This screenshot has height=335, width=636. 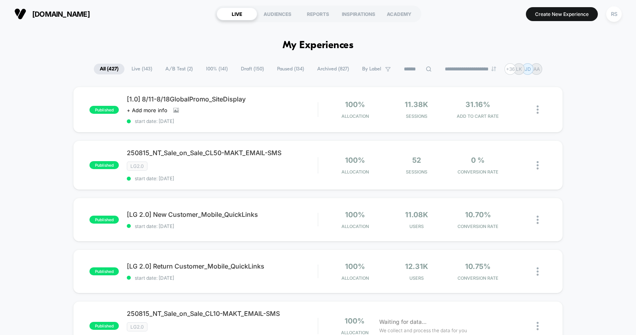 What do you see at coordinates (614, 14) in the screenshot?
I see `div: RS` at bounding box center [614, 14].